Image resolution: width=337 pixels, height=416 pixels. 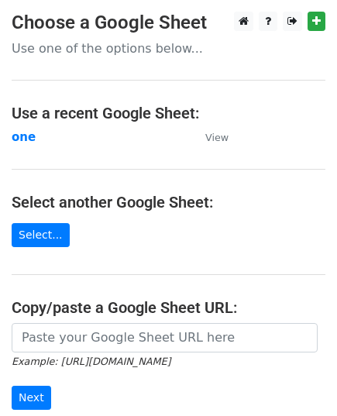 What do you see at coordinates (168, 307) in the screenshot?
I see `h4: Copy/paste a Google Sheet URL:` at bounding box center [168, 307].